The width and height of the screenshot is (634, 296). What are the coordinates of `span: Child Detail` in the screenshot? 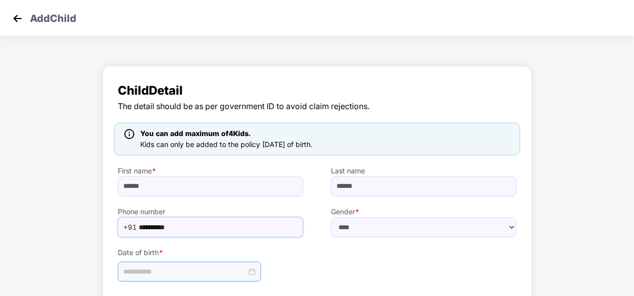 It's located at (317, 91).